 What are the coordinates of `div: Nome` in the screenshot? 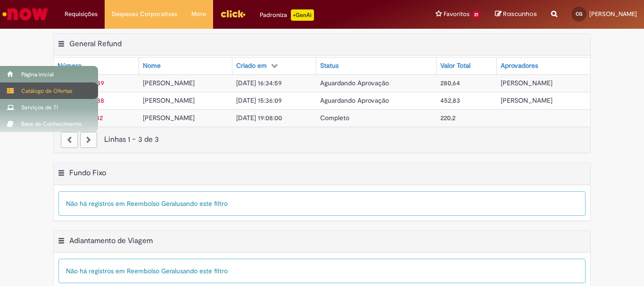 It's located at (152, 66).